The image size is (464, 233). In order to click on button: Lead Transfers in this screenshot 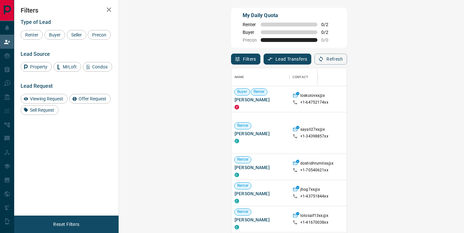, I will do `click(287, 59)`.